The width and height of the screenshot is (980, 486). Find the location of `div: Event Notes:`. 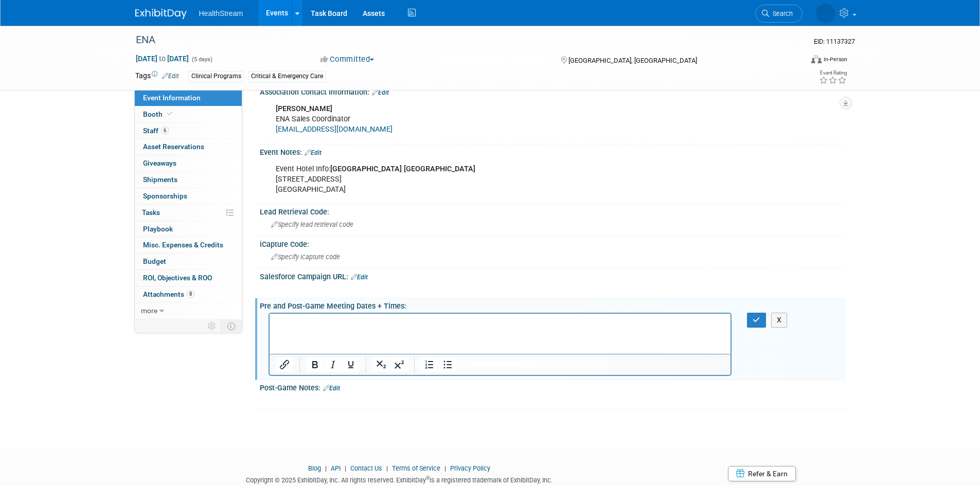

div: Event Notes: is located at coordinates (552, 151).